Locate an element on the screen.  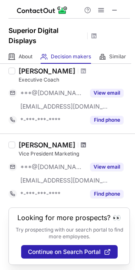
div: Executive Coach is located at coordinates (74, 80).